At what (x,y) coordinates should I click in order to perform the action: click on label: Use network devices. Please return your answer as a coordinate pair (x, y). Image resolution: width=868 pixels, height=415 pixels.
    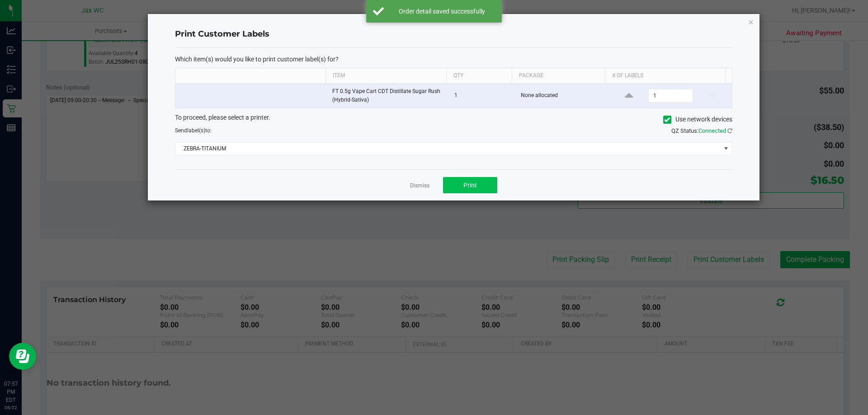
    Looking at the image, I should click on (697, 119).